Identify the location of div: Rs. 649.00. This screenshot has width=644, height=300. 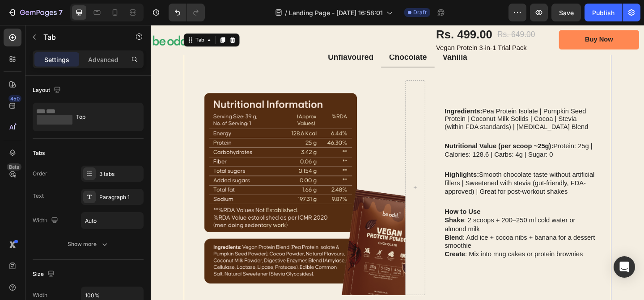
(397, 11).